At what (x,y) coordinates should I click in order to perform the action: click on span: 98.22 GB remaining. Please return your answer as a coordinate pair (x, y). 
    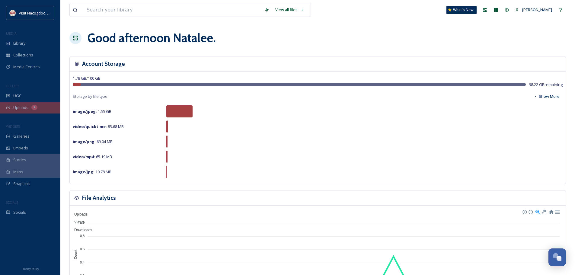
    Looking at the image, I should click on (545, 84).